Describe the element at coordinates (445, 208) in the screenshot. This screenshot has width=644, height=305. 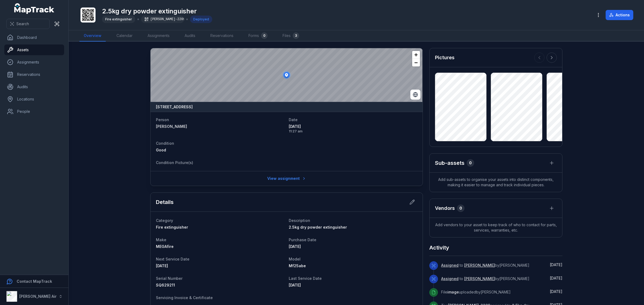
I see `h3: Vendors` at that location.